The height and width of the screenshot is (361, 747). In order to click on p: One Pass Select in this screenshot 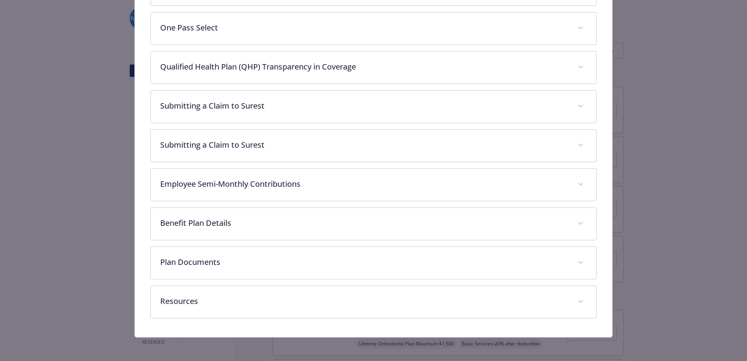, I will do `click(364, 28)`.